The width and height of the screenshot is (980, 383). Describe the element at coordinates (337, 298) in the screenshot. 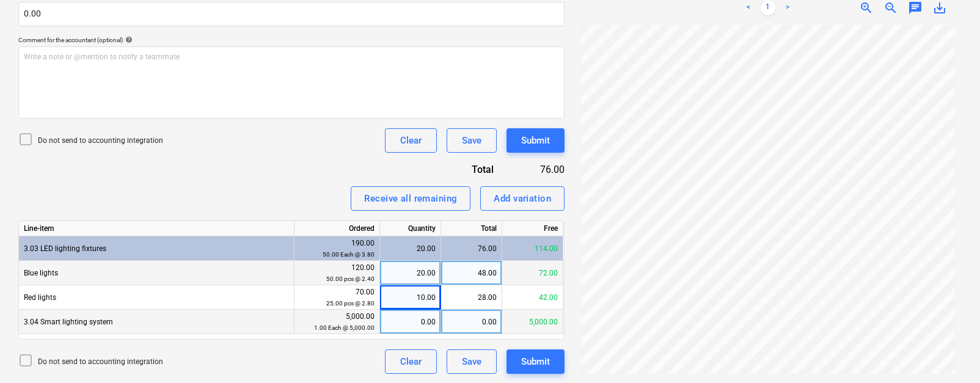

I see `div: 70.00` at that location.